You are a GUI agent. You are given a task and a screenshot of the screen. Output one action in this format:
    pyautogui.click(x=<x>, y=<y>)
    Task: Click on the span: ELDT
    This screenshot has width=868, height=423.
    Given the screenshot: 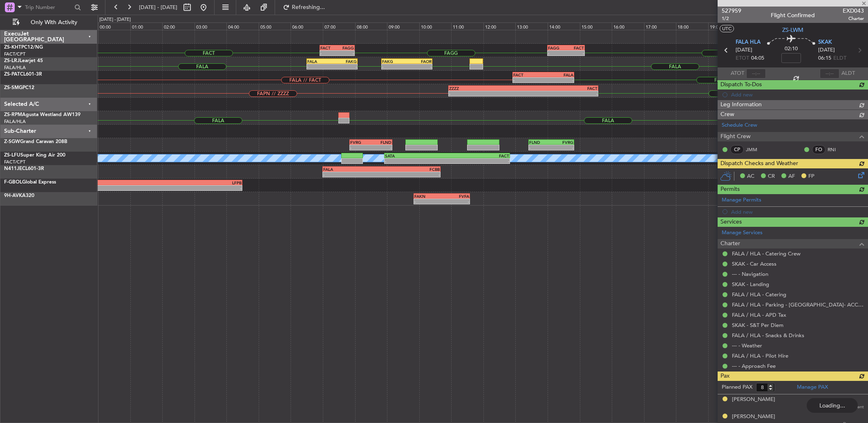 What is the action you would take?
    pyautogui.click(x=840, y=59)
    